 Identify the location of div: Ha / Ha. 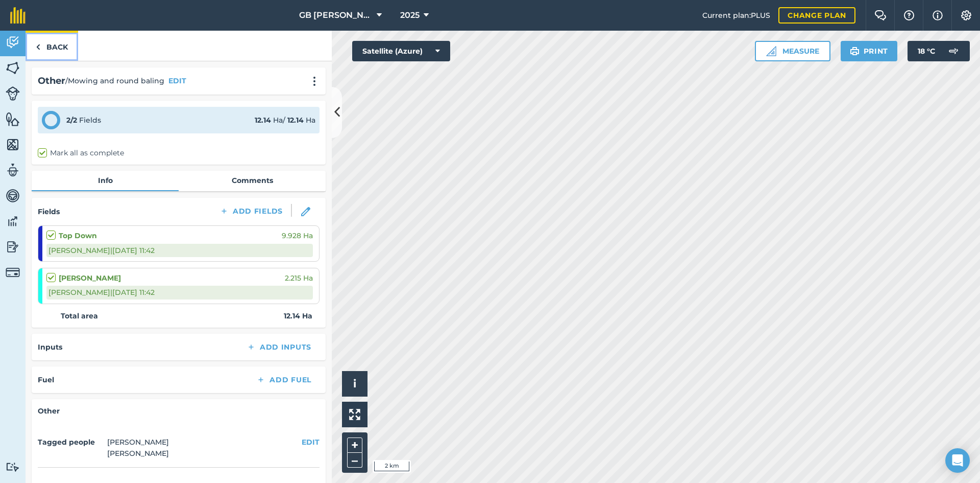
(284, 120).